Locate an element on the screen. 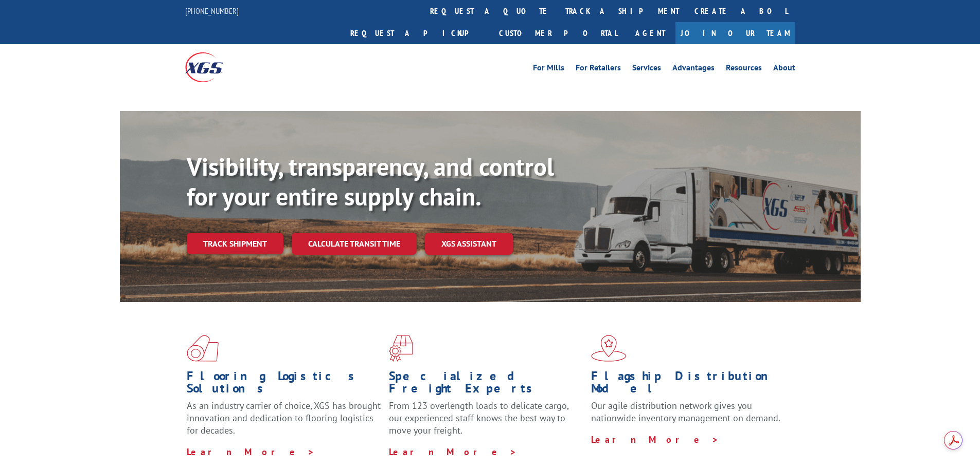 The height and width of the screenshot is (468, 980). a: Customer Portal is located at coordinates (558, 33).